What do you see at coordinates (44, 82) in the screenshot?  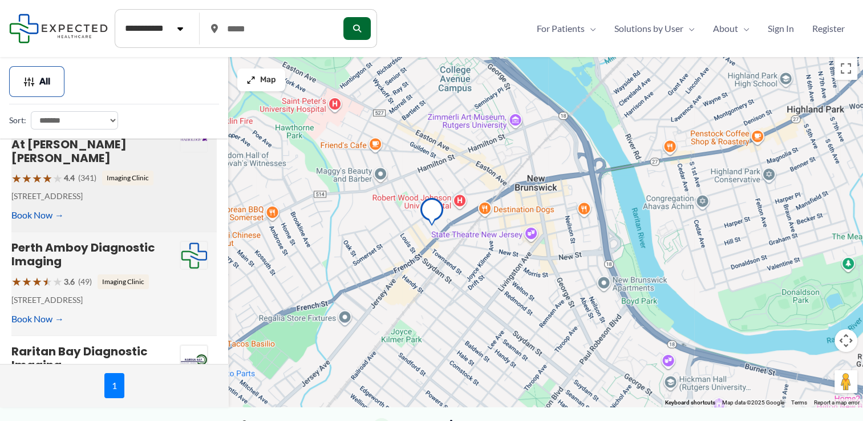 I see `span: All` at bounding box center [44, 82].